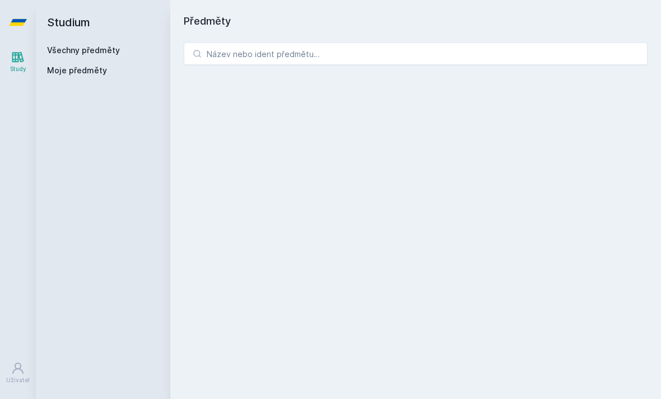  Describe the element at coordinates (83, 50) in the screenshot. I see `a: Všechny předměty` at that location.